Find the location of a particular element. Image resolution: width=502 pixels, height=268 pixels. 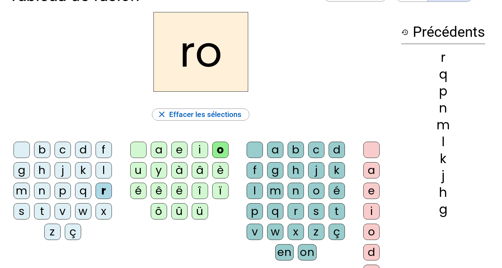

div: ë is located at coordinates (179, 191).